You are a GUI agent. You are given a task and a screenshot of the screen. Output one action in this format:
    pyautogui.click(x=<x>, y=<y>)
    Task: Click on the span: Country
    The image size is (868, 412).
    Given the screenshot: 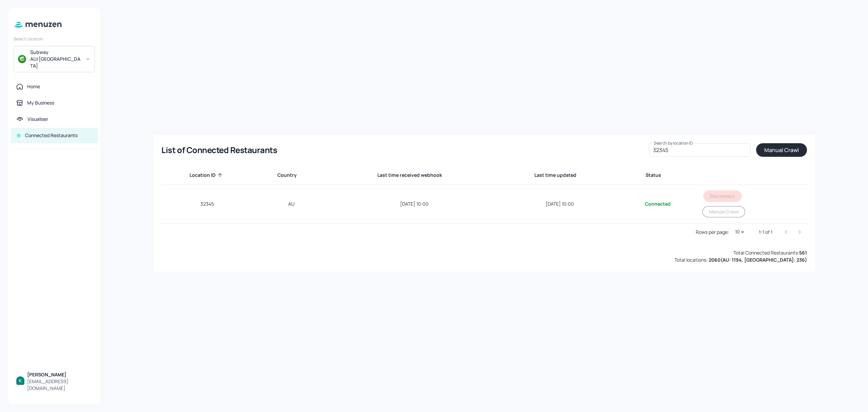 What is the action you would take?
    pyautogui.click(x=291, y=175)
    